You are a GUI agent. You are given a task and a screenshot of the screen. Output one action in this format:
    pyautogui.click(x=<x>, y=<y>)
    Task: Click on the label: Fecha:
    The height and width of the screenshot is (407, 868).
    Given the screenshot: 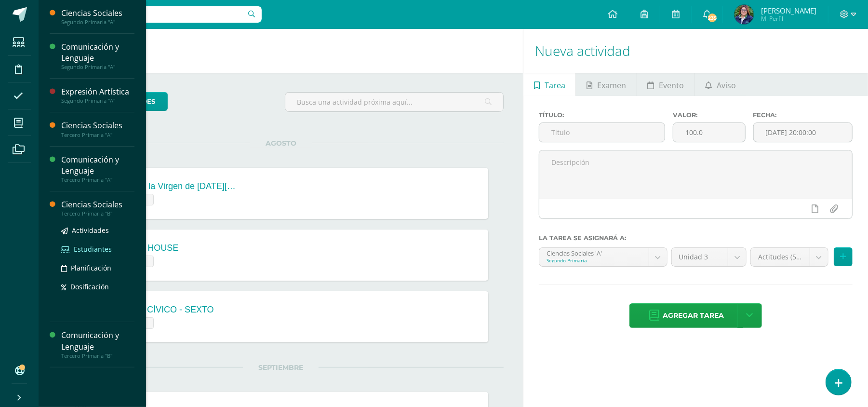 What is the action you would take?
    pyautogui.click(x=803, y=115)
    